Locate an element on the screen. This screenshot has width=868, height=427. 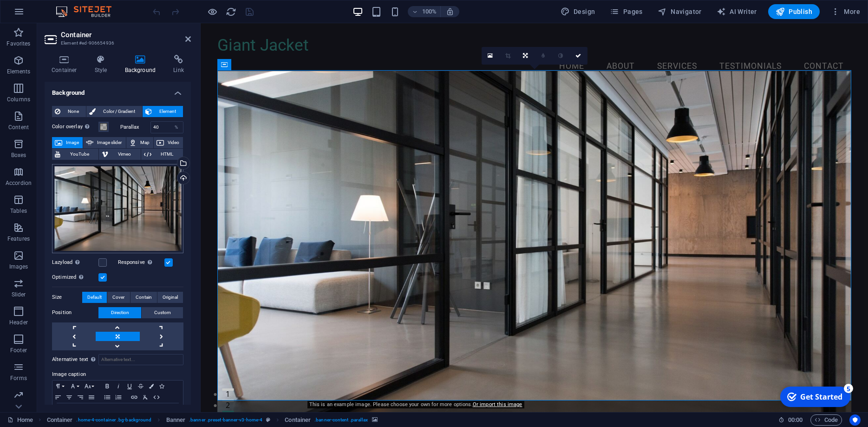
button: Align Center is located at coordinates (70, 397).